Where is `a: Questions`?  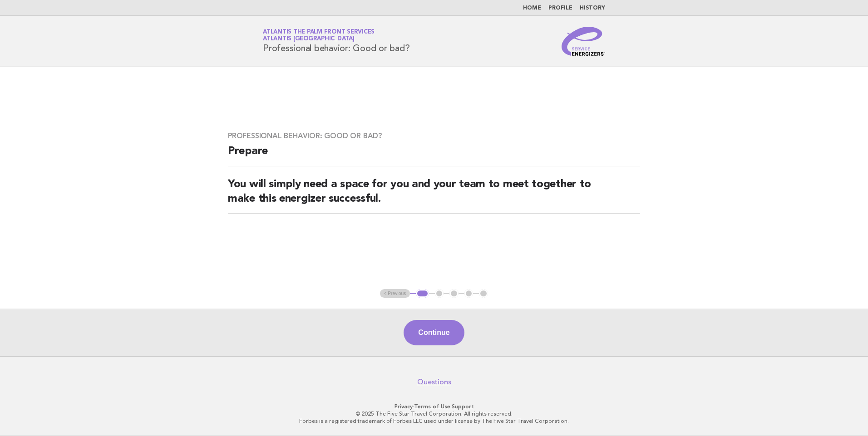
a: Questions is located at coordinates (434, 382).